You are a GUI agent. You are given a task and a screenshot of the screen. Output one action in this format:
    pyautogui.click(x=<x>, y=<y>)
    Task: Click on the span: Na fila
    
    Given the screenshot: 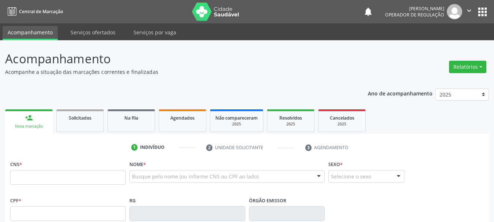 What is the action you would take?
    pyautogui.click(x=131, y=118)
    